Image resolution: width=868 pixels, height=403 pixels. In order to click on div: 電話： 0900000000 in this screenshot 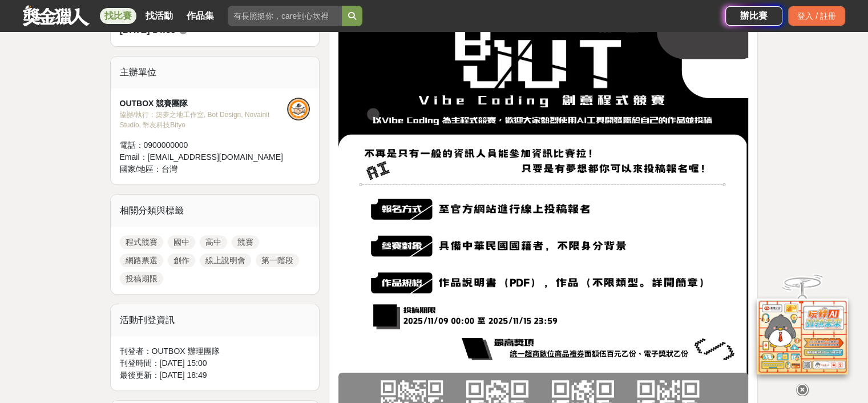, I will do `click(204, 144)`.